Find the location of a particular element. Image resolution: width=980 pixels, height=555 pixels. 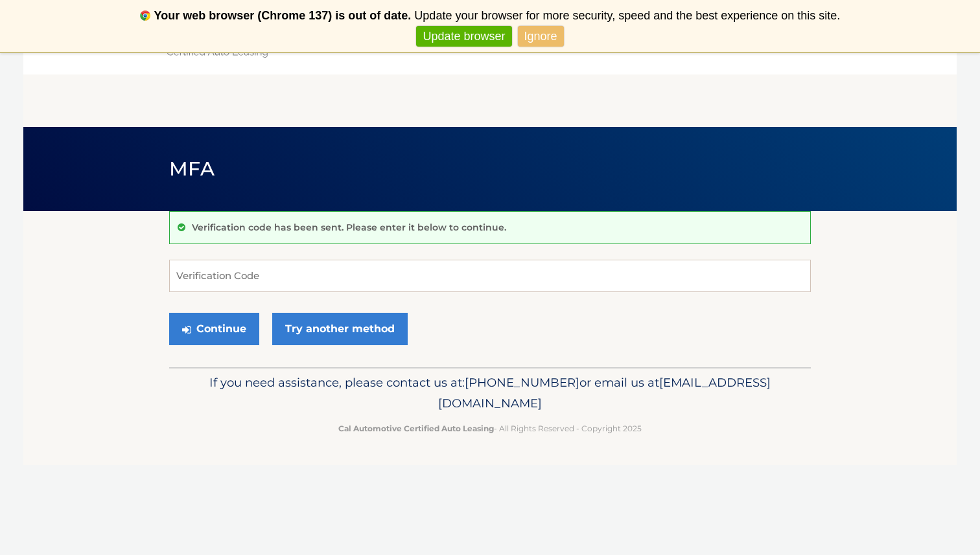

p: If you need assistance, please contact us at: or email us at is located at coordinates (490, 393).